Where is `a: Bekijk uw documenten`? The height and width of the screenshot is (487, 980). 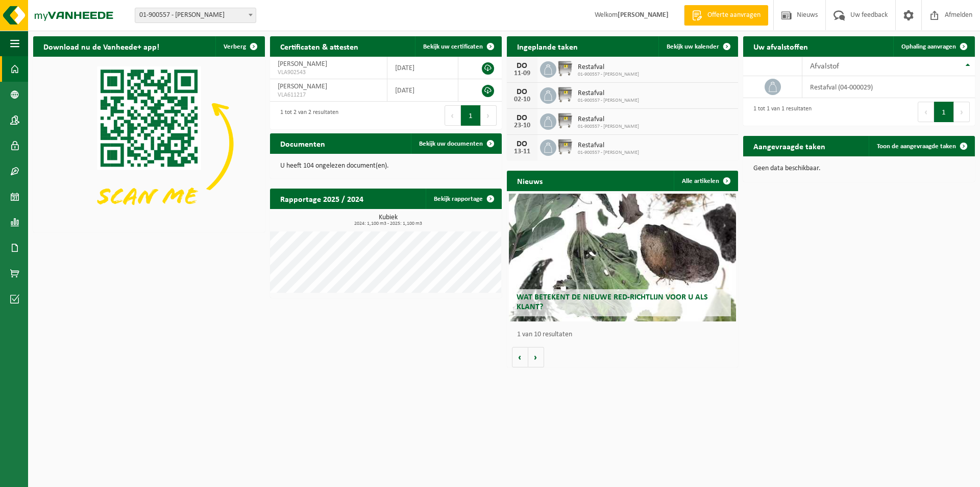 a: Bekijk uw documenten is located at coordinates (456, 144).